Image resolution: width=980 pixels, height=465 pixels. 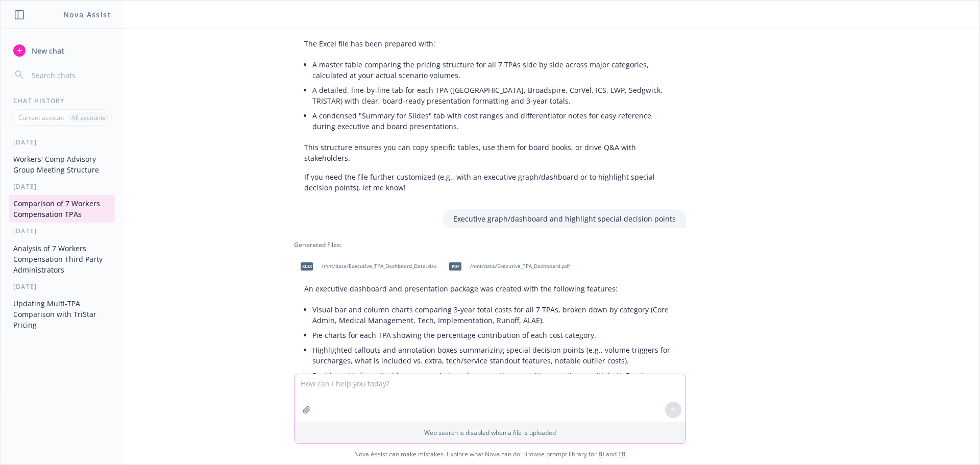 What do you see at coordinates (379, 266) in the screenshot?
I see `span: /mnt/data/Executive_TPA_Dashboard_Data.xlsx` at bounding box center [379, 266].